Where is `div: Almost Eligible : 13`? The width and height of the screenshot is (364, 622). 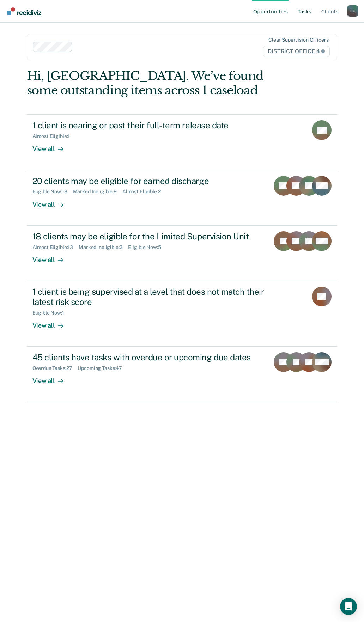 div: Almost Eligible : 13 is located at coordinates (55, 247).